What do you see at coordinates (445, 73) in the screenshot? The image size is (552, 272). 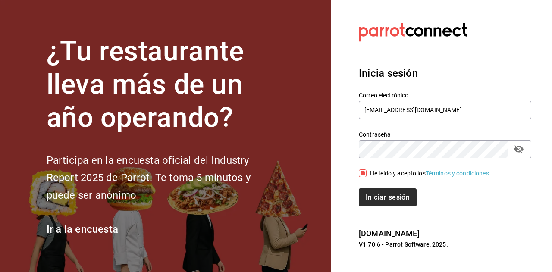 I see `h3: Inicia sesión` at bounding box center [445, 73].